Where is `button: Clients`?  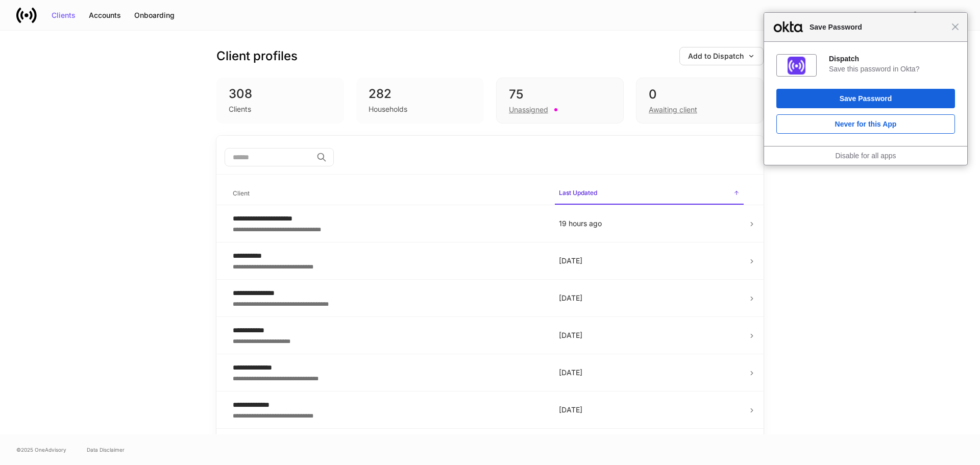 button: Clients is located at coordinates (63, 15).